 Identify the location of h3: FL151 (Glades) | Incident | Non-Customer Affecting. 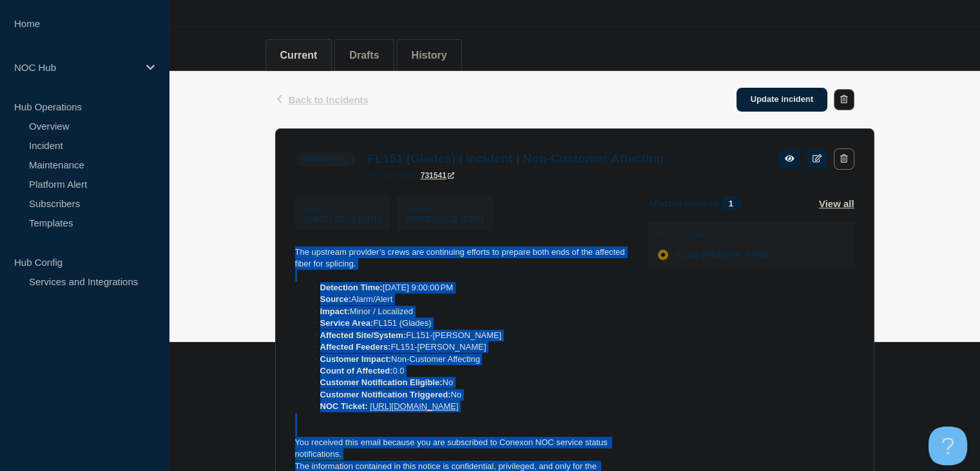
(516, 158).